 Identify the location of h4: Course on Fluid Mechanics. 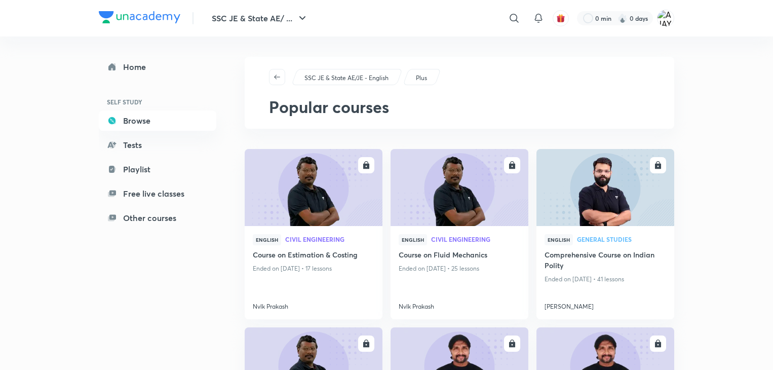
(460, 255).